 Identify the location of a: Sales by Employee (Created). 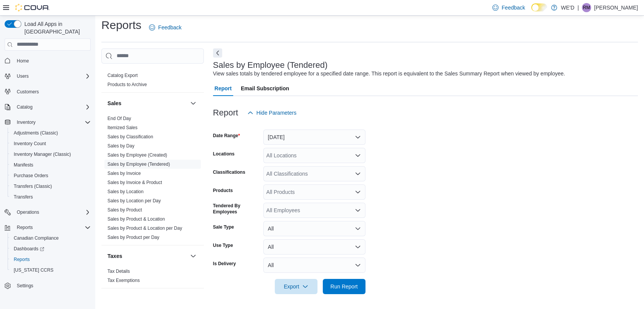
(137, 155).